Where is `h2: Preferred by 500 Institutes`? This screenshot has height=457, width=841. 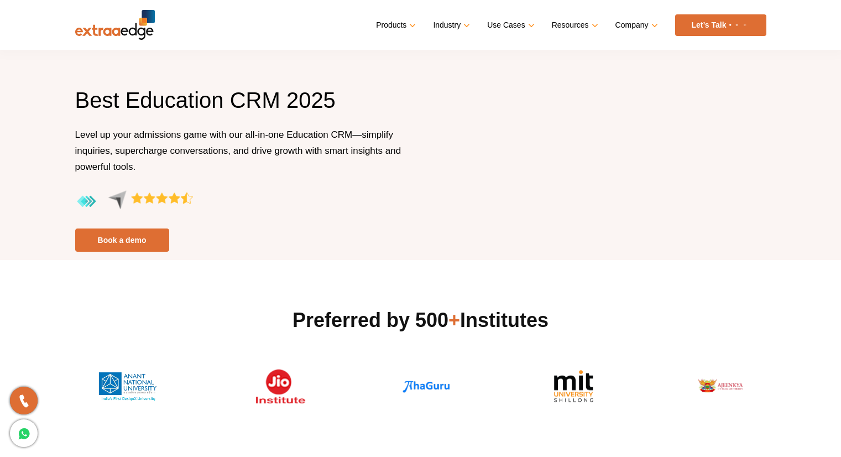
h2: Preferred by 500 Institutes is located at coordinates (421, 320).